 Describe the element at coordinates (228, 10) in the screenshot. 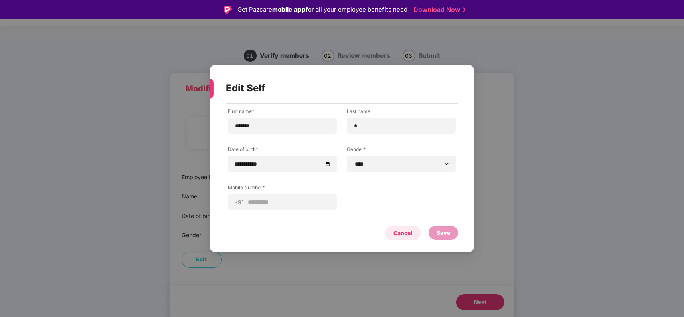

I see `img: Logo` at that location.